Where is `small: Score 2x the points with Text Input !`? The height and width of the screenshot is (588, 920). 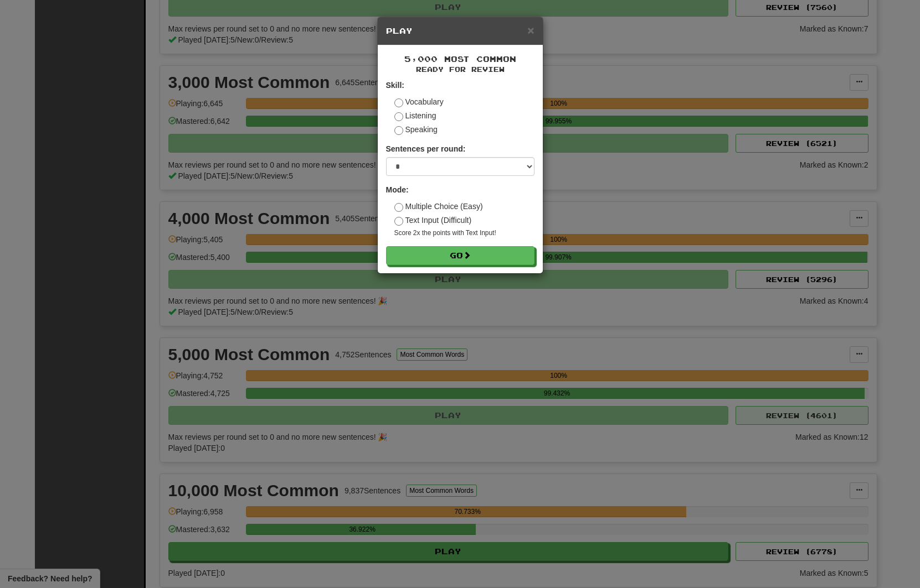 small: Score 2x the points with Text Input ! is located at coordinates (464, 233).